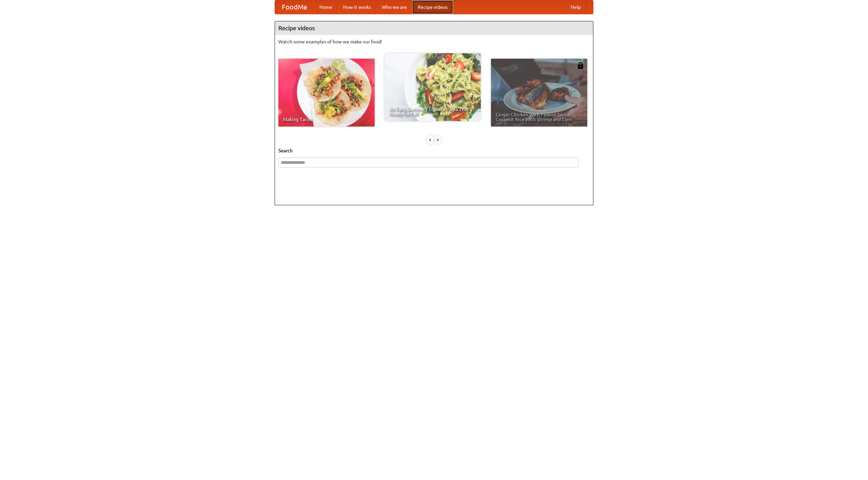  I want to click on p: Watch some examples of how we make our food!, so click(434, 42).